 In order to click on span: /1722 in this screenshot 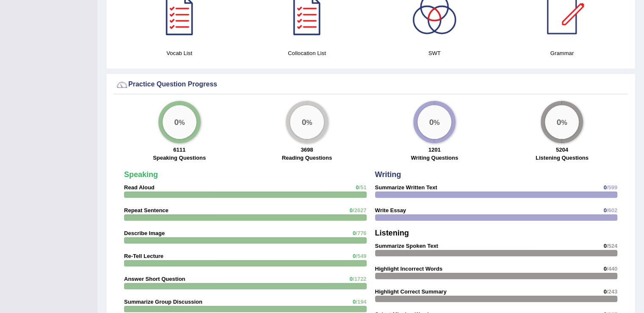, I will do `click(359, 278)`.